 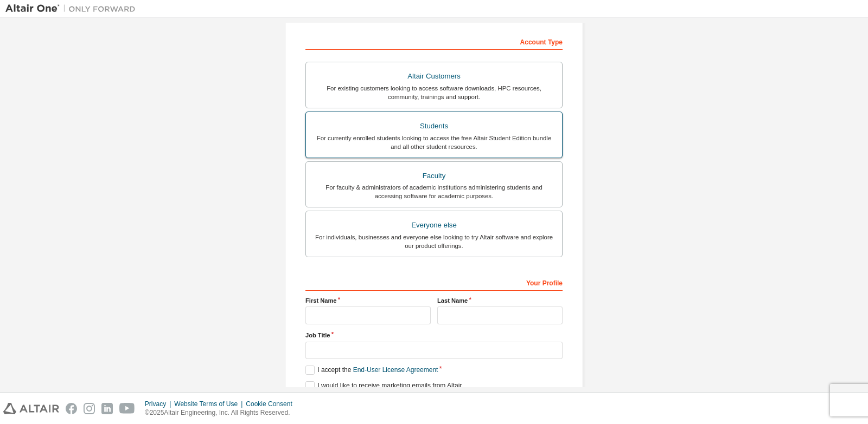 I want to click on label: Job Title, so click(x=434, y=336).